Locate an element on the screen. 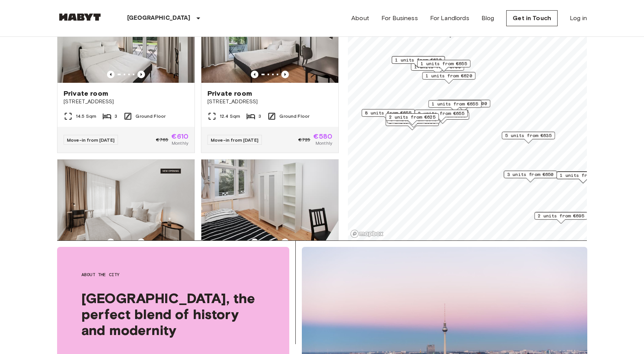 This screenshot has width=644, height=354. span: 2 units from €625 is located at coordinates (412, 117).